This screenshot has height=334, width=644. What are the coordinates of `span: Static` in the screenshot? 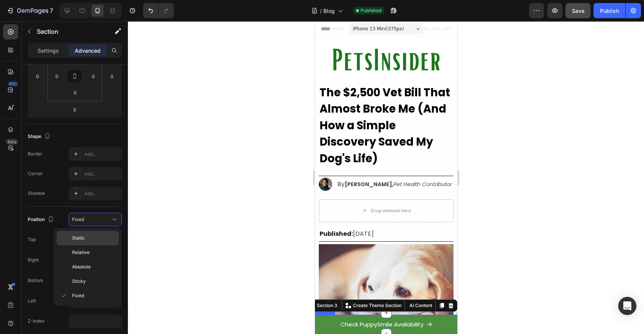 It's located at (78, 238).